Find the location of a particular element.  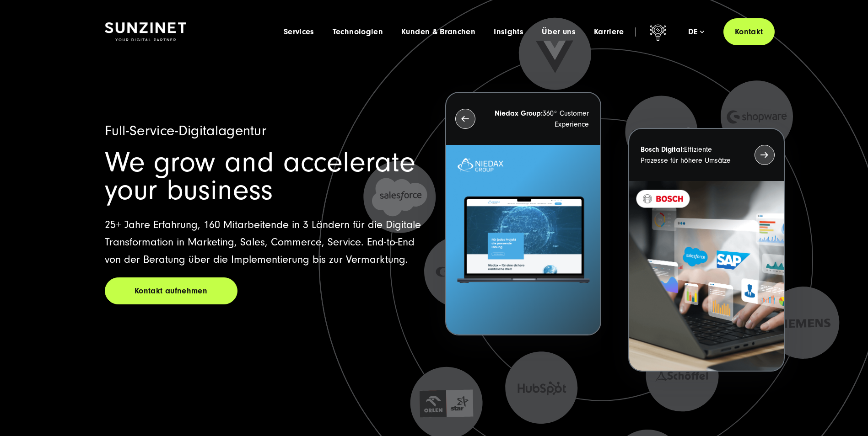

button: Niedax Group:360° Customer Experience Letztes Projekt von Niedax. Ein Laptop auf dem die Niedax W... is located at coordinates (523, 214).